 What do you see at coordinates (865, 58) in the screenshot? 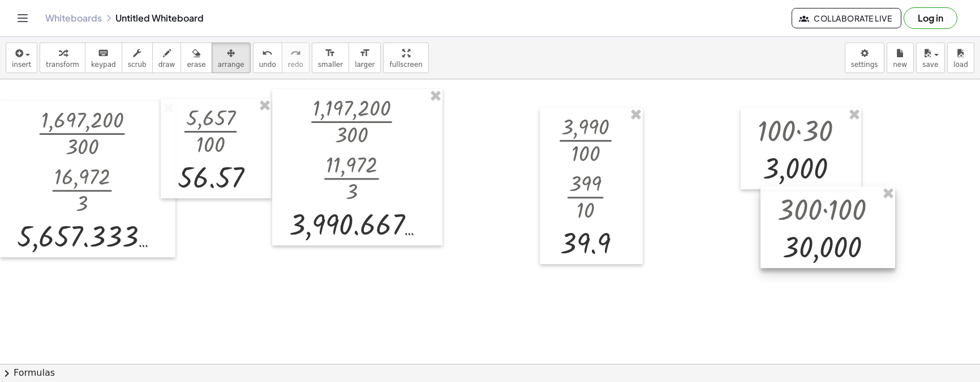
I see `button: settings` at bounding box center [865, 58].